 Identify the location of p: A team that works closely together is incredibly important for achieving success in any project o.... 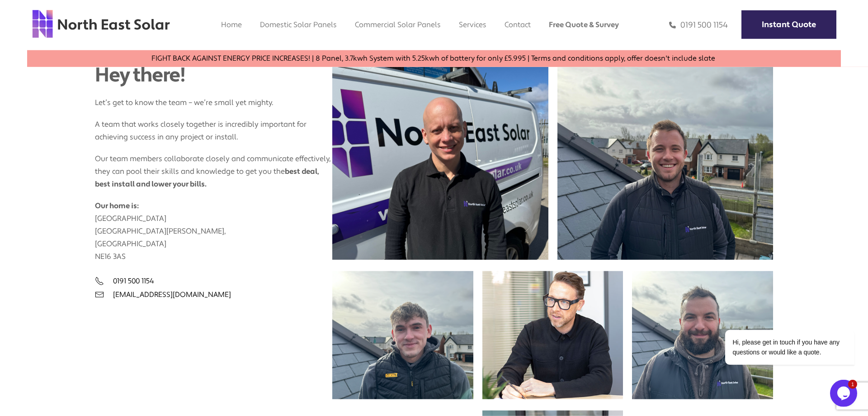
(213, 126).